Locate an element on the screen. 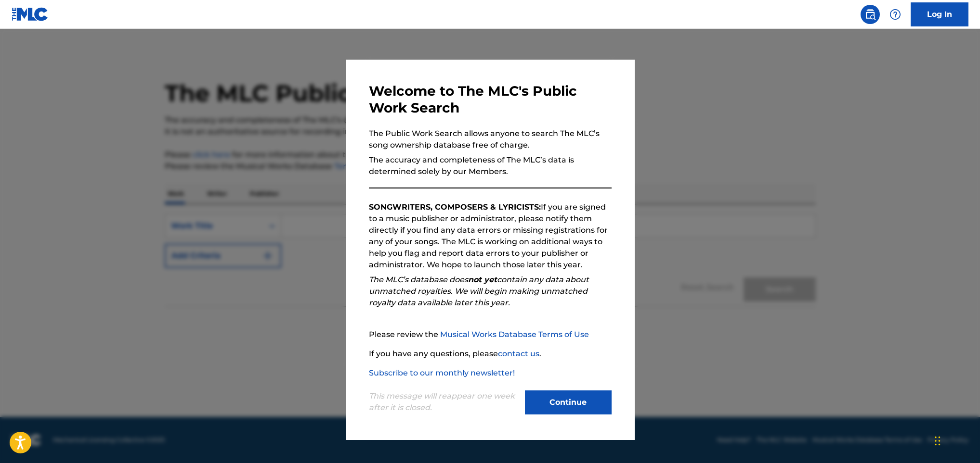  a: Log In is located at coordinates (940, 15).